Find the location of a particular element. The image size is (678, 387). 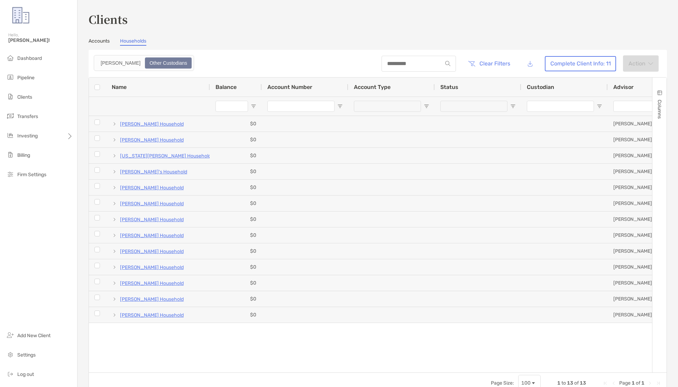

img: transfers icon is located at coordinates (10, 116).